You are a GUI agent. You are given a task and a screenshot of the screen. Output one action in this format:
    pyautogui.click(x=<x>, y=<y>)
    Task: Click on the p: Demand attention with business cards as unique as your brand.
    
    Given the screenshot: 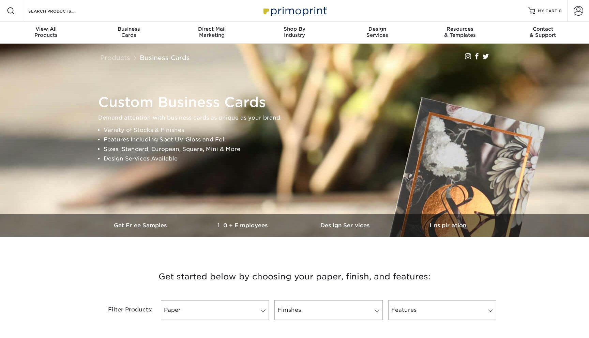 What is the action you would take?
    pyautogui.click(x=297, y=118)
    